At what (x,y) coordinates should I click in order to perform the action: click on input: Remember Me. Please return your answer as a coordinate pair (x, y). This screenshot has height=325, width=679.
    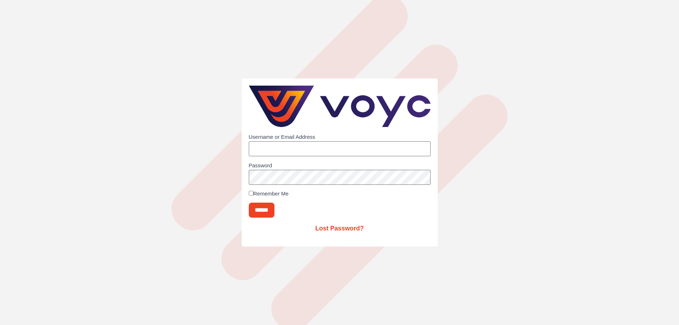
    Looking at the image, I should click on (251, 193).